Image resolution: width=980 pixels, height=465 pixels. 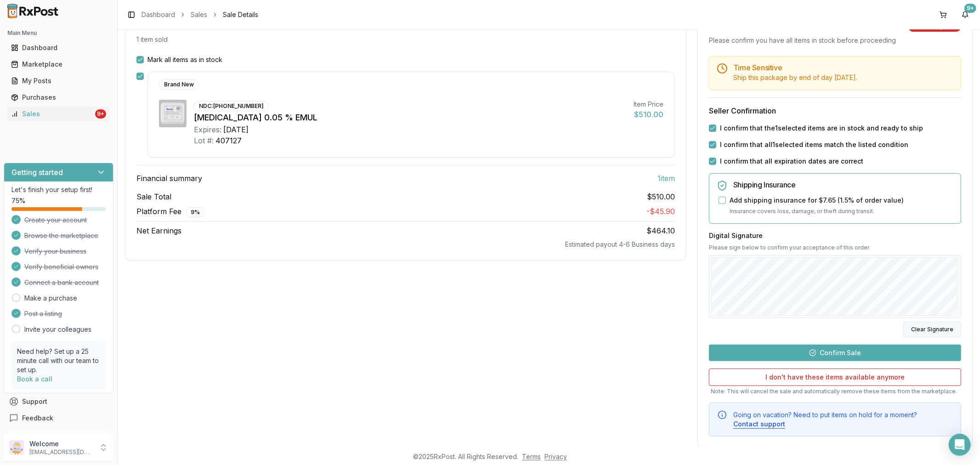 What do you see at coordinates (179, 85) in the screenshot?
I see `div: Brand New` at bounding box center [179, 85].